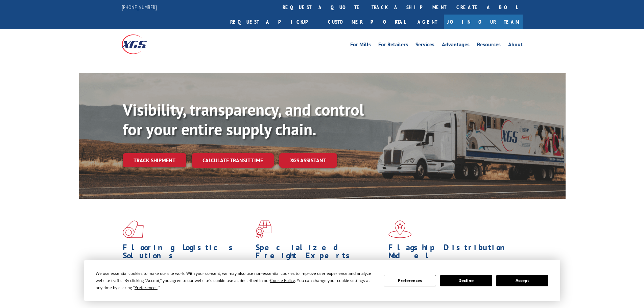  What do you see at coordinates (456, 46) in the screenshot?
I see `a: Advantages` at bounding box center [456, 46].